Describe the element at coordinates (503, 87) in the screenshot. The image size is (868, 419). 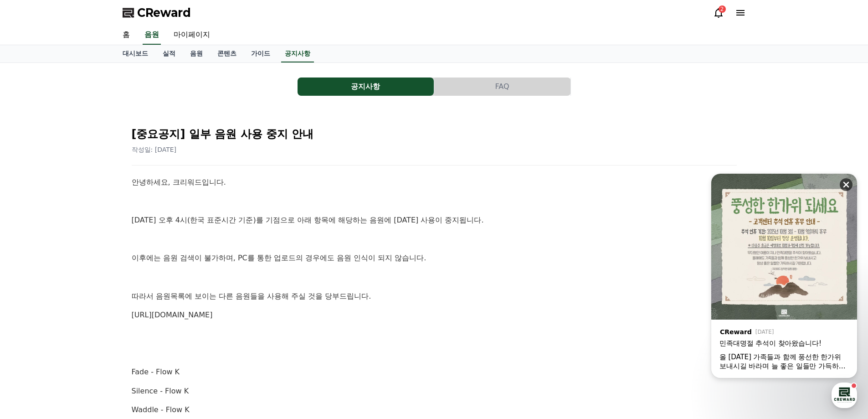
I see `button: FAQ` at that location.